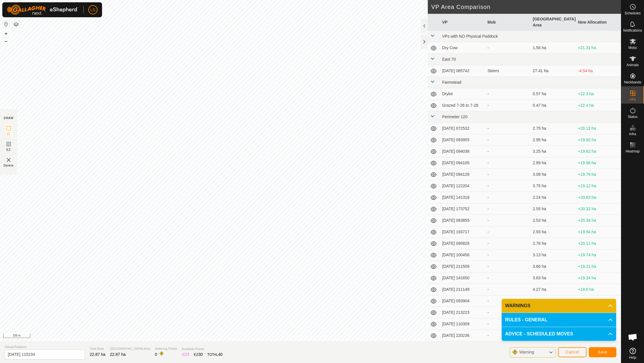 This screenshot has width=644, height=363. What do you see at coordinates (463, 22) in the screenshot?
I see `th: VP` at bounding box center [463, 22].